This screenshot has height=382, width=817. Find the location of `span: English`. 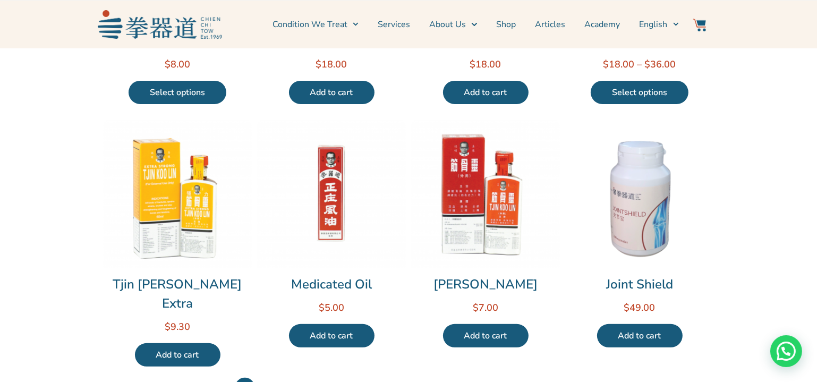

span: English is located at coordinates (653, 24).